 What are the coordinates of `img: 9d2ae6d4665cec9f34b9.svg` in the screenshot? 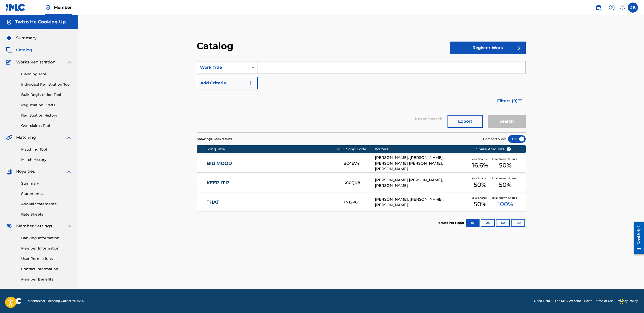 It's located at (251, 83).